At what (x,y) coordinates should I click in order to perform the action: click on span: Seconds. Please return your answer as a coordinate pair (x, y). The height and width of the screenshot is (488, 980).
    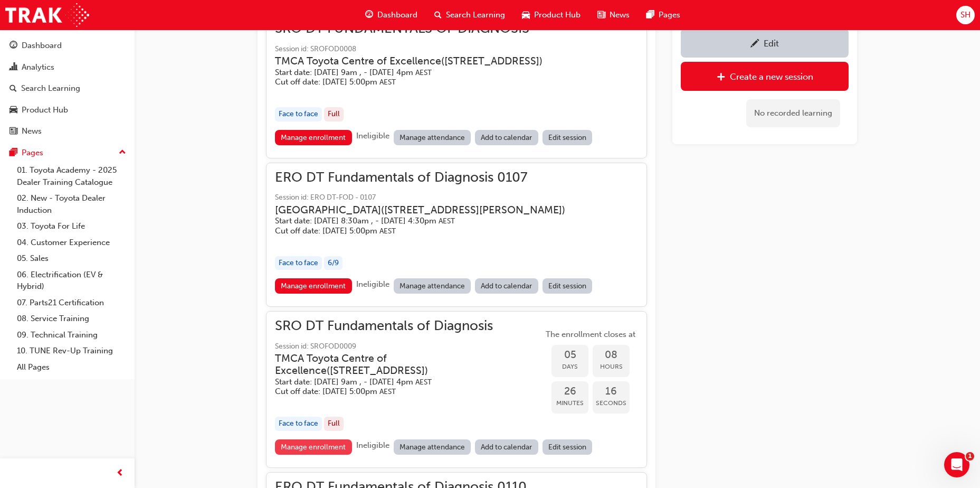
    Looking at the image, I should click on (611, 403).